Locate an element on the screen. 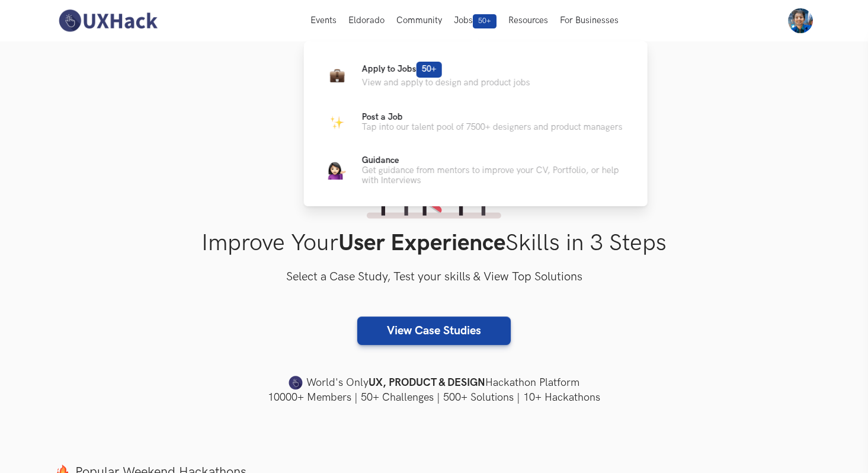 This screenshot has height=473, width=868. a: BriefcaseApply to Jobs50+View and apply to design and product jobs is located at coordinates (476, 75).